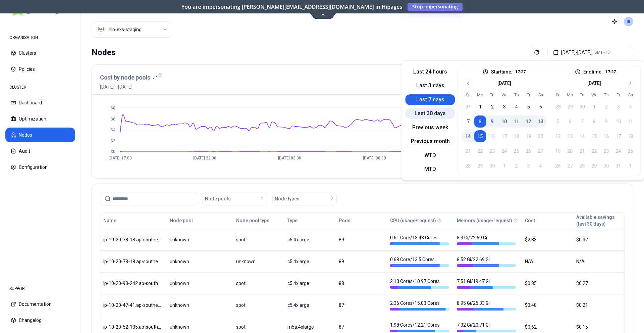  What do you see at coordinates (40, 69) in the screenshot?
I see `button: Policies` at bounding box center [40, 69].